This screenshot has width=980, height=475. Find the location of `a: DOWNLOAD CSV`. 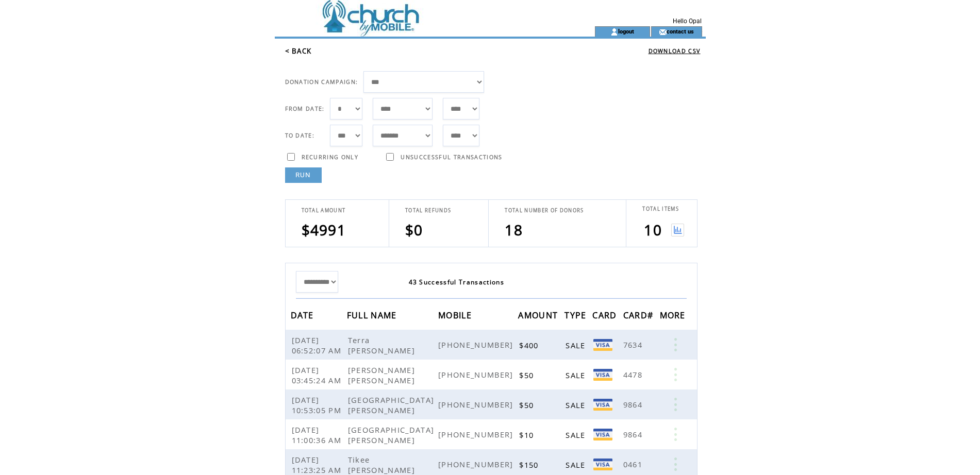

a: DOWNLOAD CSV is located at coordinates (674, 51).